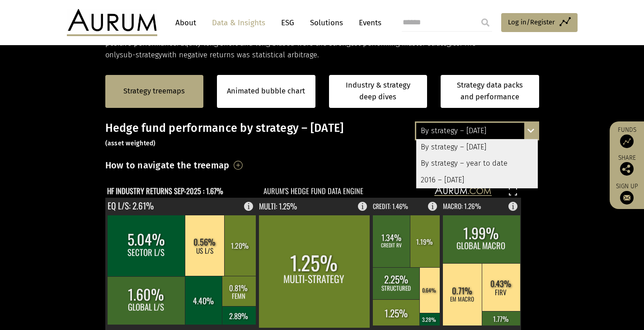  What do you see at coordinates (238, 22) in the screenshot?
I see `a: Data & Insights` at bounding box center [238, 22].